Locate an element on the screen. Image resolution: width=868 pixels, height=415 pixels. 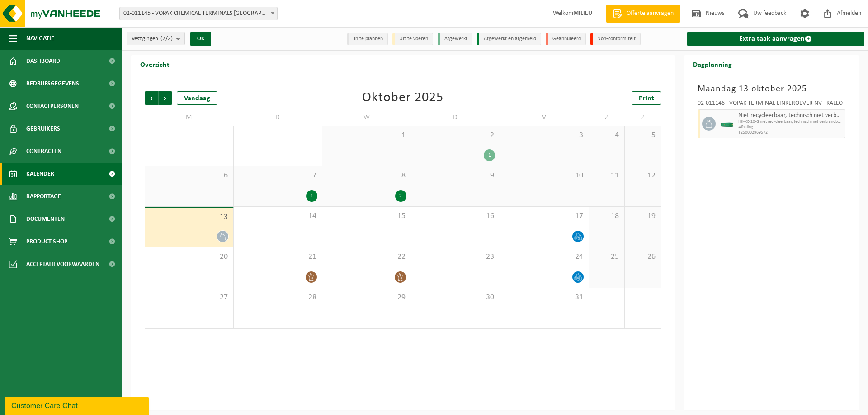
span: 4 is located at coordinates (606, 136).